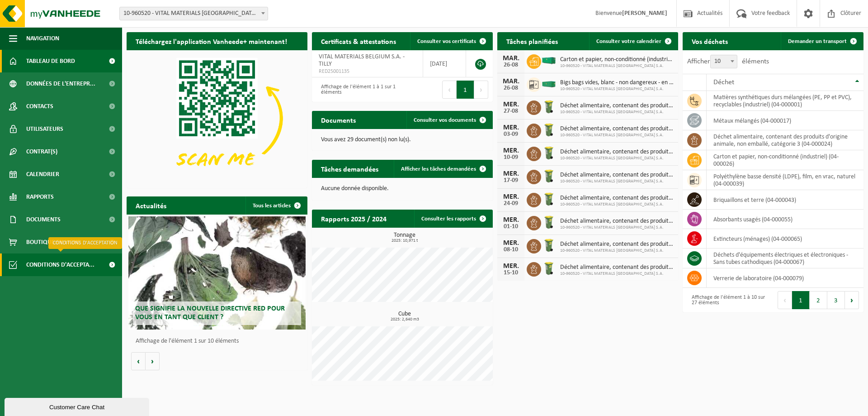  What do you see at coordinates (785, 238) in the screenshot?
I see `td: extincteurs (ménages) (04-000065)` at bounding box center [785, 238].